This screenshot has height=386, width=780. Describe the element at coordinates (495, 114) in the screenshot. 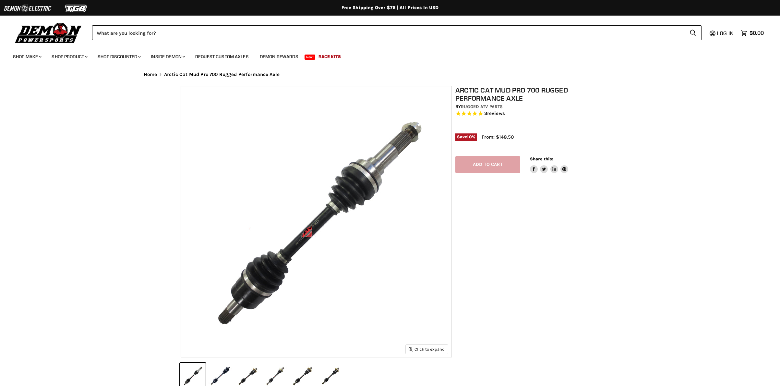

I see `span: 3 reviews` at that location.